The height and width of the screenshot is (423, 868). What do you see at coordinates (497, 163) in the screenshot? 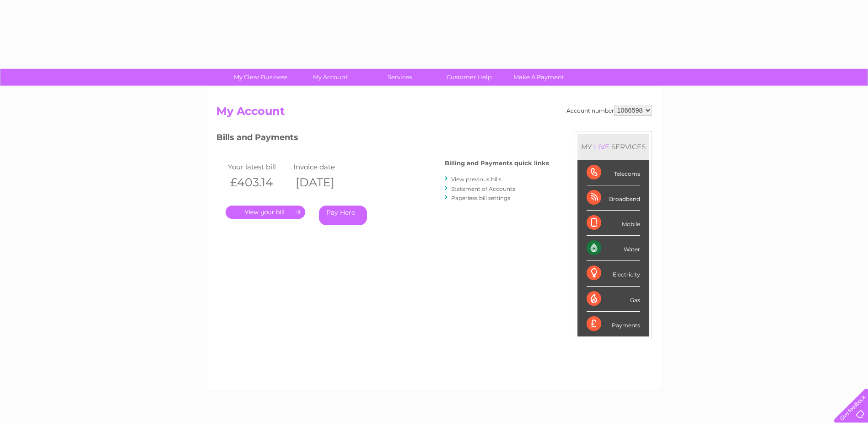
I see `h4: Billing and Payments quick links` at bounding box center [497, 163].